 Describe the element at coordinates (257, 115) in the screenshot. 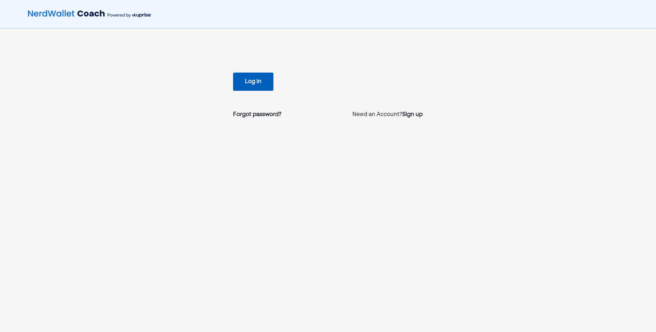

I see `div: Forgot password?` at that location.